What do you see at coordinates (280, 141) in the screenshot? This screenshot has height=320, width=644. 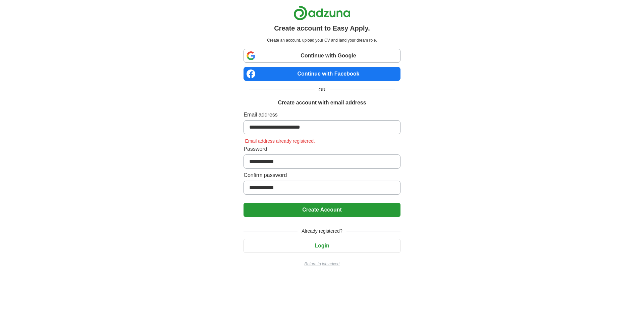 I see `span: Email address already registered.` at bounding box center [280, 141].